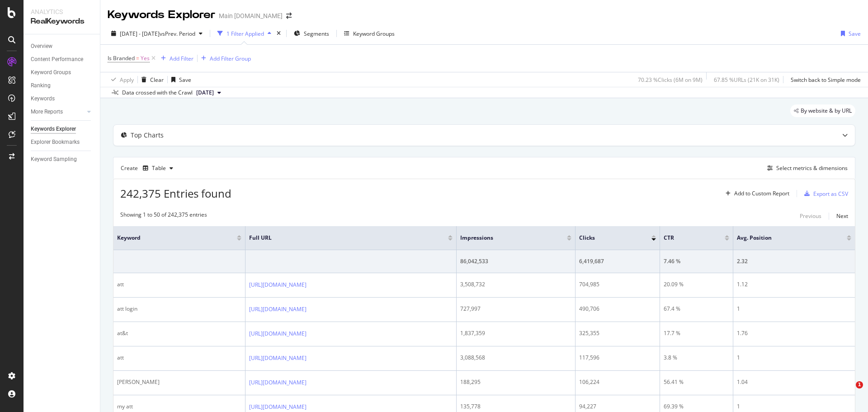 The image size is (868, 412). I want to click on span: Avg. Position, so click(785, 238).